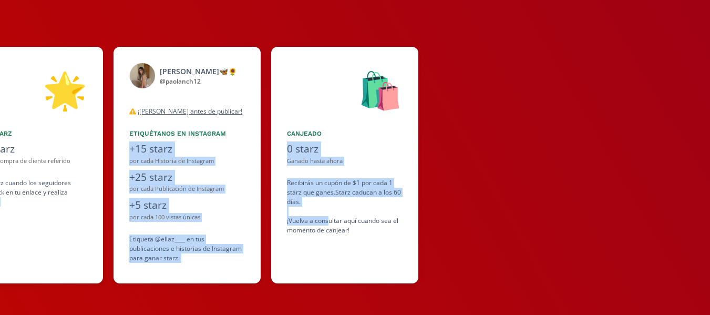  I want to click on div: Etiquétanos en Instagram, so click(187, 133).